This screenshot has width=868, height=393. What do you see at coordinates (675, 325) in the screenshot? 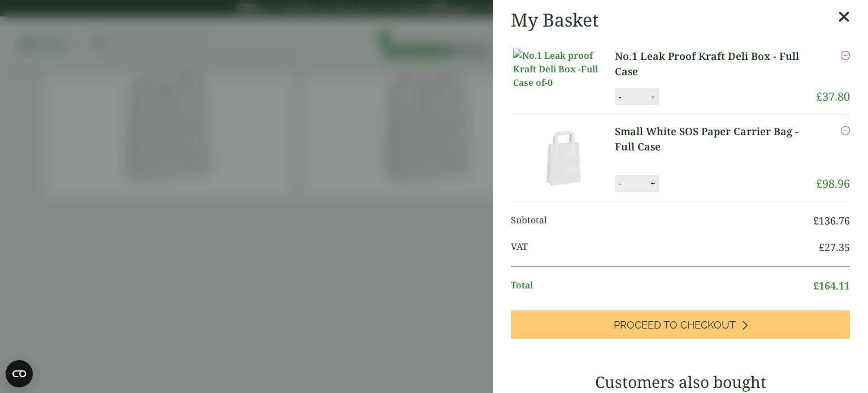
I see `span: Proceed to Checkout` at bounding box center [675, 325].